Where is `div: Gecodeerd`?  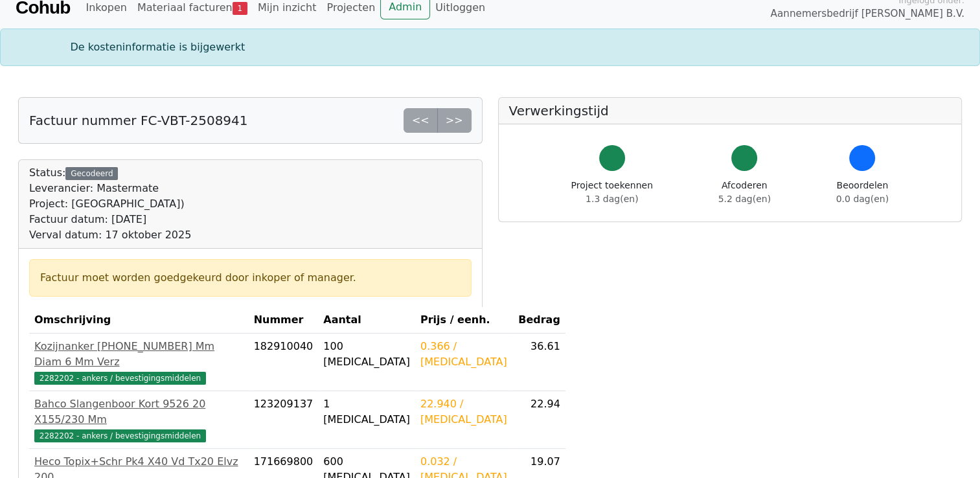
div: Gecodeerd is located at coordinates (91, 174).